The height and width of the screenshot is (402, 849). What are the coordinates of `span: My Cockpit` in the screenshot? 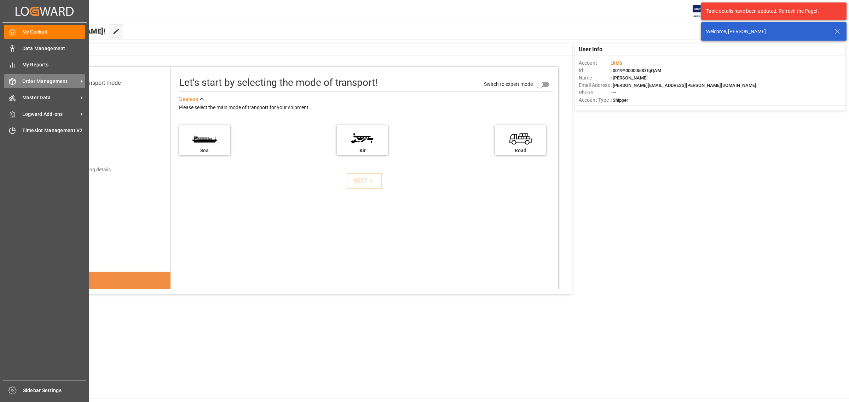 It's located at (54, 32).